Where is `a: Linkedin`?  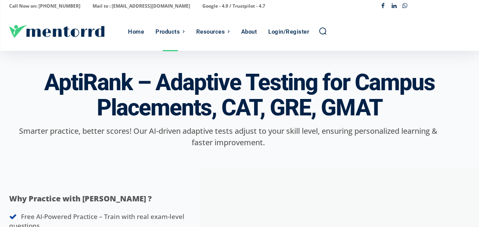
a: Linkedin is located at coordinates (394, 6).